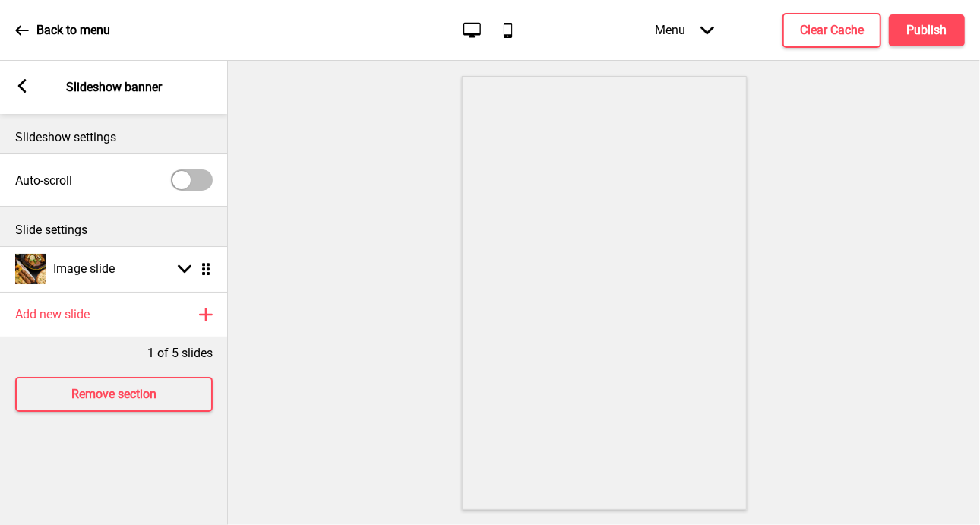 The width and height of the screenshot is (980, 525). Describe the element at coordinates (83, 269) in the screenshot. I see `h4: Image slide` at that location.